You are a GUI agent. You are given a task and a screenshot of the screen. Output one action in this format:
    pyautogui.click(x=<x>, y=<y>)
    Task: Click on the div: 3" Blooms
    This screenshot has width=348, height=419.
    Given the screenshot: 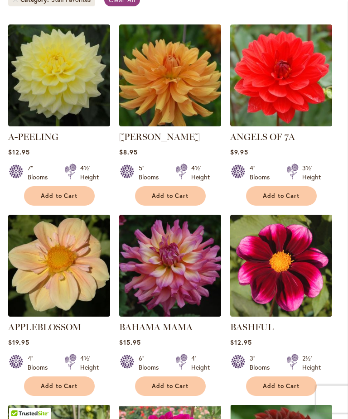 What is the action you would take?
    pyautogui.click(x=263, y=363)
    